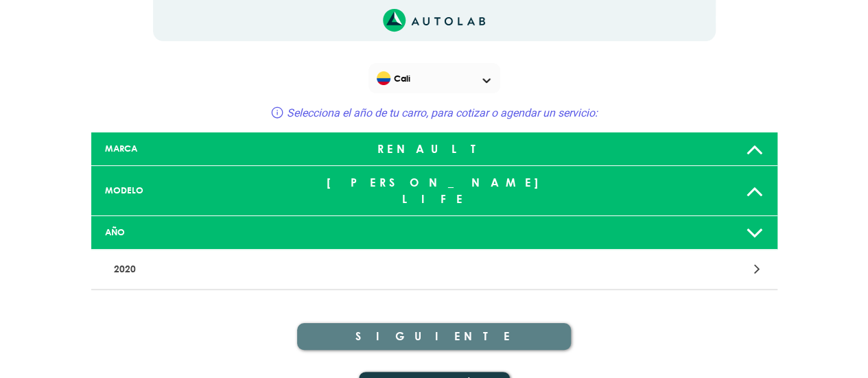  What do you see at coordinates (383, 79) in the screenshot?
I see `img: Flag of COLOMBIA` at bounding box center [383, 79].